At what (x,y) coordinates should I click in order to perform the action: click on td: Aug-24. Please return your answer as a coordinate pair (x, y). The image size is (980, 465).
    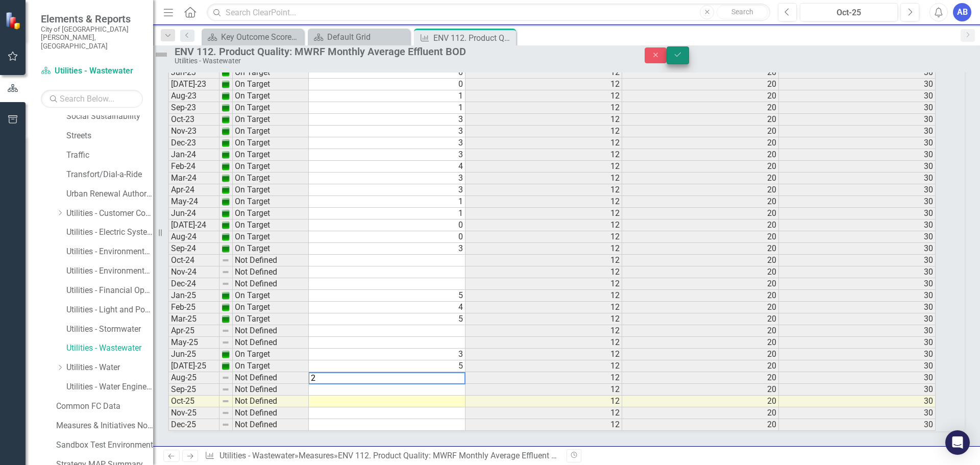
    Looking at the image, I should click on (194, 237).